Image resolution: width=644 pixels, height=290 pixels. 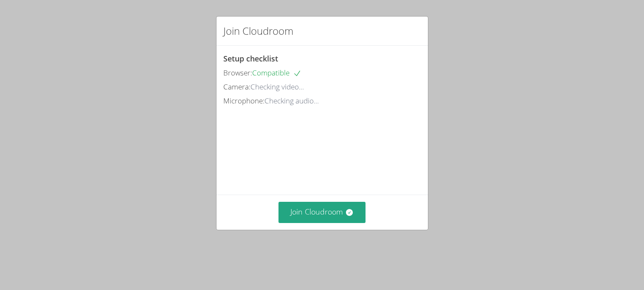 What do you see at coordinates (292, 101) in the screenshot?
I see `span: Checking audio...` at bounding box center [292, 101].